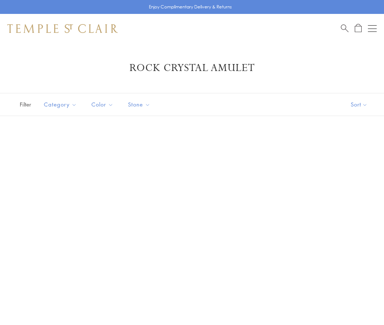 The image size is (384, 325). Describe the element at coordinates (190, 7) in the screenshot. I see `p: Enjoy Complimentary Delivery & Returns` at that location.